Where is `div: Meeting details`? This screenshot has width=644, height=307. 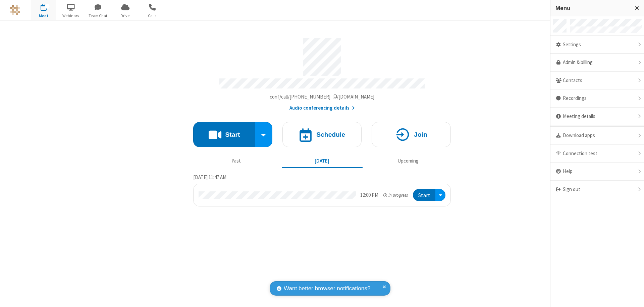 div: Meeting details is located at coordinates (597, 117).